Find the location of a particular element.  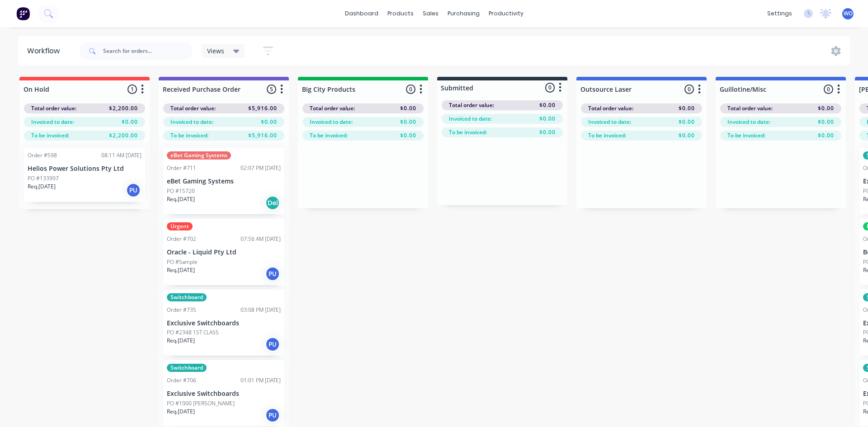

div: Workflow is located at coordinates (46, 51).